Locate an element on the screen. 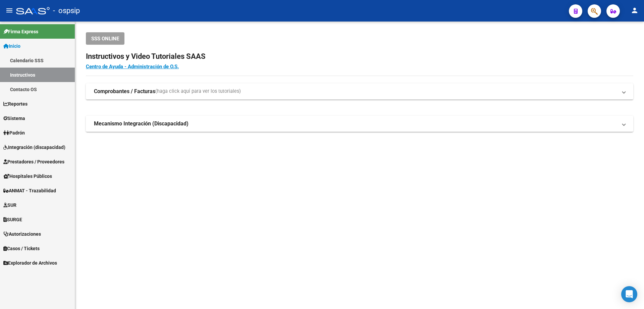 This screenshot has height=309, width=644. mat-expansion-panel-header: Comprobantes / Facturas(haga click aquí para ver los tutoriales) is located at coordinates (360, 91).